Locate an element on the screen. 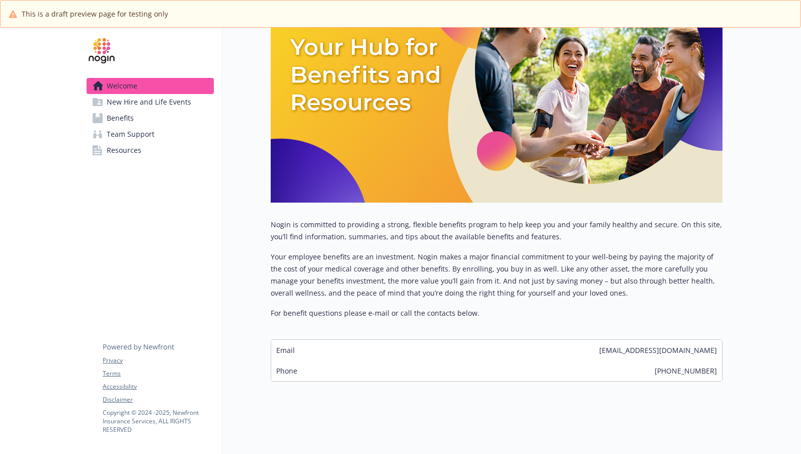 This screenshot has width=801, height=454. span: This is a draft preview page for testing only is located at coordinates (95, 14).